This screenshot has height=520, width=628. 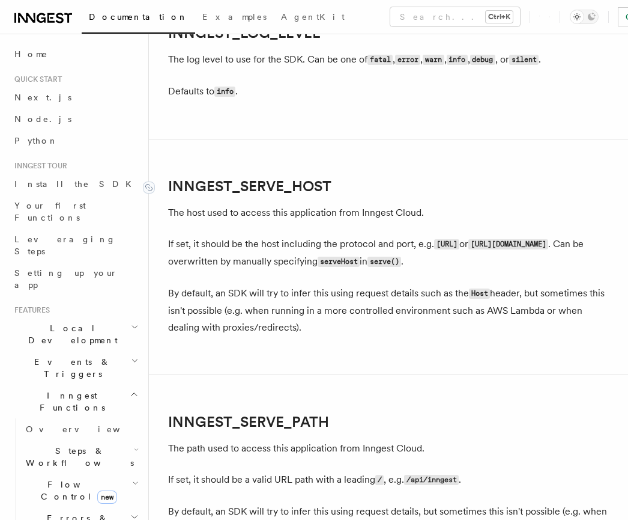 I want to click on a: Overview, so click(x=81, y=429).